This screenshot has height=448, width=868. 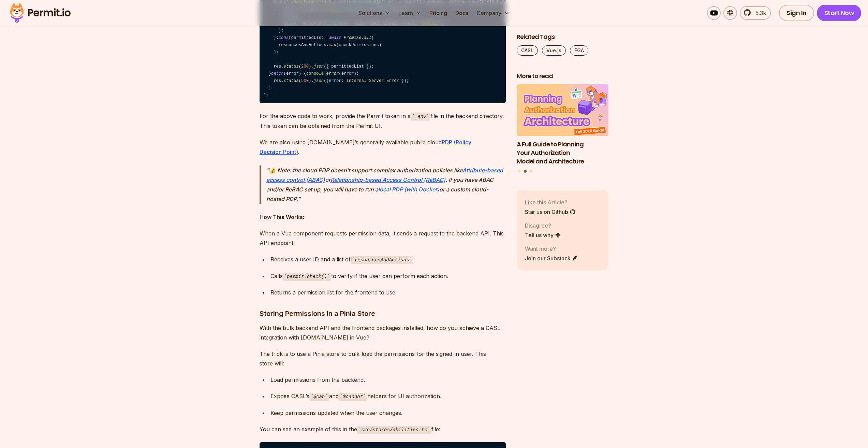 What do you see at coordinates (388, 276) in the screenshot?
I see `div: Calls to verify if the user can perform each action.` at bounding box center [388, 276].